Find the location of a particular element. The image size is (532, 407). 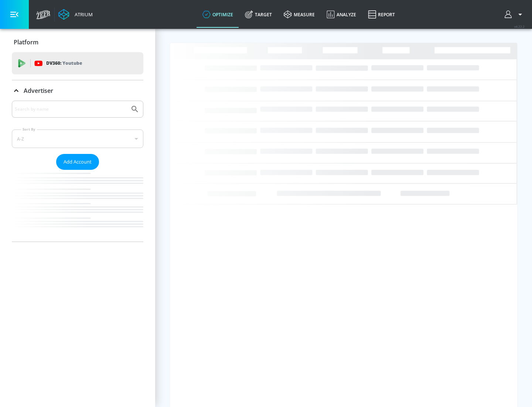

a: optimize is located at coordinates (218, 14).